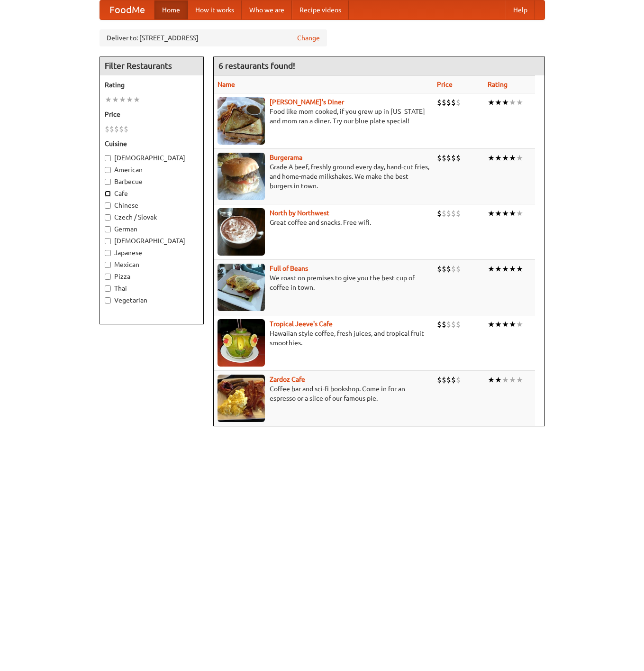  Describe the element at coordinates (152, 205) in the screenshot. I see `label: Chinese` at that location.